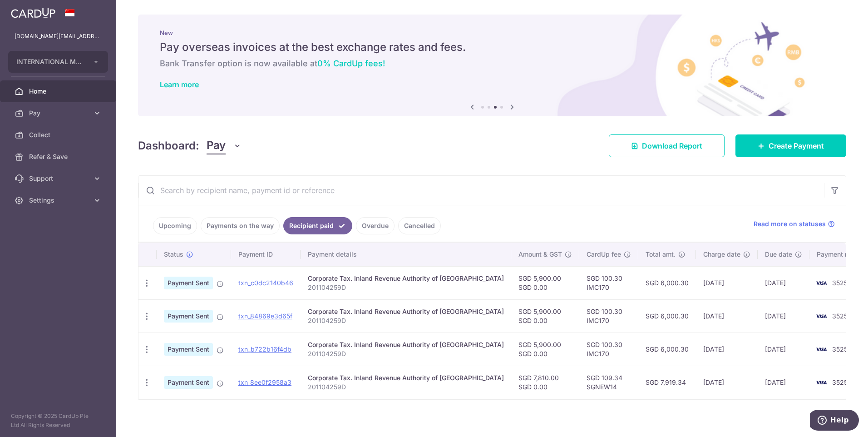  I want to click on h5: Pay overseas invoices at the best exchange rates and fees., so click(492, 48).